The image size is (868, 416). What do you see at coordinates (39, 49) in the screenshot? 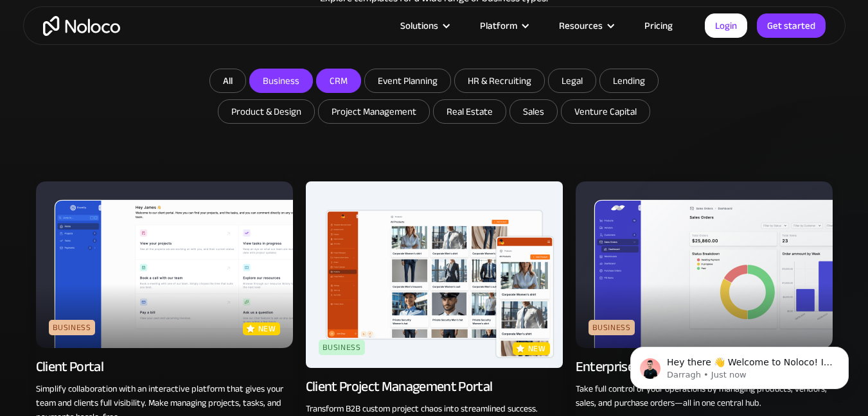
I see `img: Profile image for Darragh` at bounding box center [39, 49].